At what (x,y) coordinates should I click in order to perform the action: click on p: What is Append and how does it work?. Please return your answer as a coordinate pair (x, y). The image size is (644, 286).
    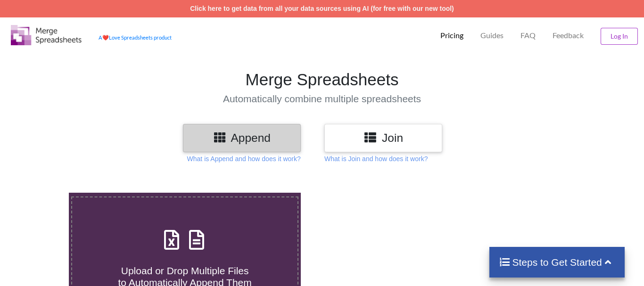
    Looking at the image, I should click on (244, 158).